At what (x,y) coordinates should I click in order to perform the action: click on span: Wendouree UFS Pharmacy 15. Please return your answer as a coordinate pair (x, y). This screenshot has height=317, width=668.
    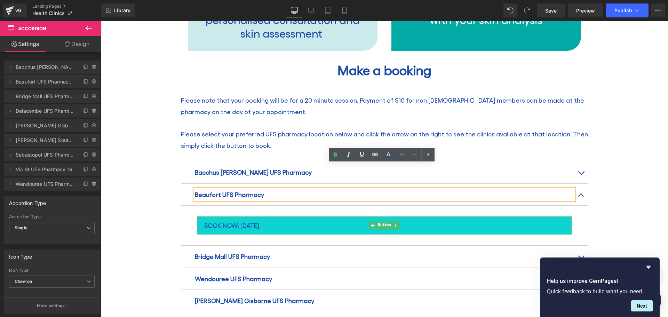
    Looking at the image, I should click on (45, 184).